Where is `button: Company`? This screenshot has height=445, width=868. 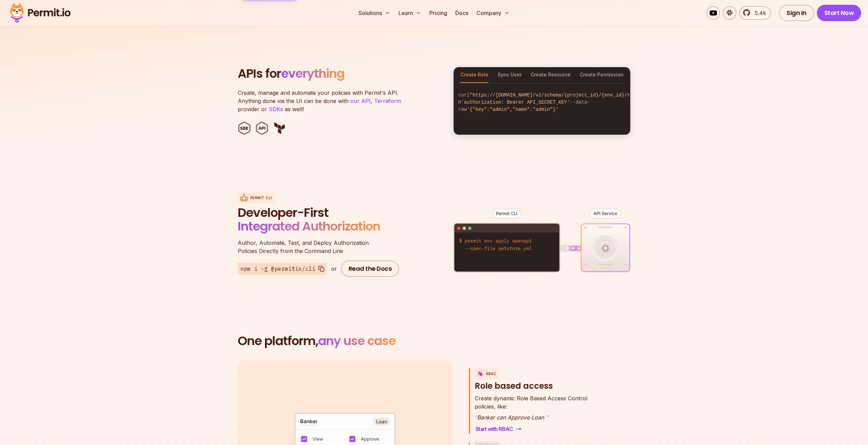
button: Company is located at coordinates (493, 13).